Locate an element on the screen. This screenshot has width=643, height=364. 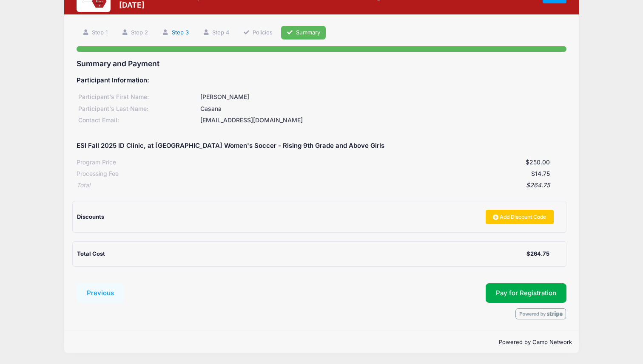
span: Discounts is located at coordinates (91, 217).